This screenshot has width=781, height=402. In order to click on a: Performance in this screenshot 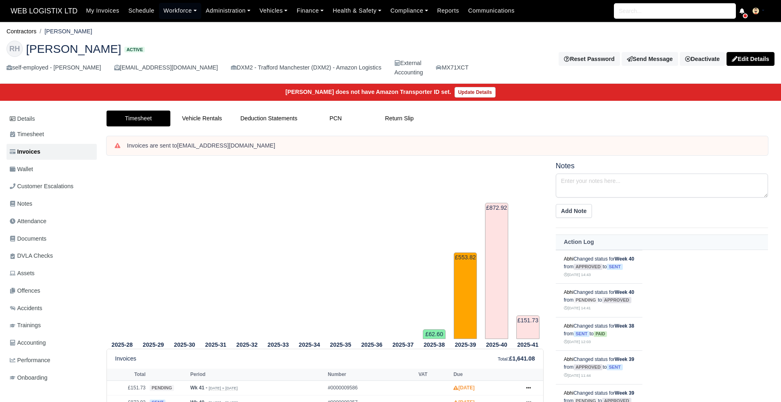, I will do `click(52, 360)`.